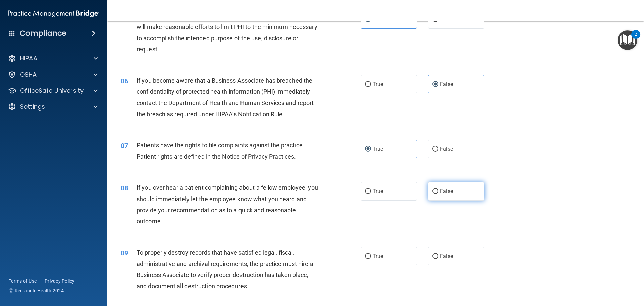 This screenshot has width=644, height=306. I want to click on p: Settings, so click(32, 107).